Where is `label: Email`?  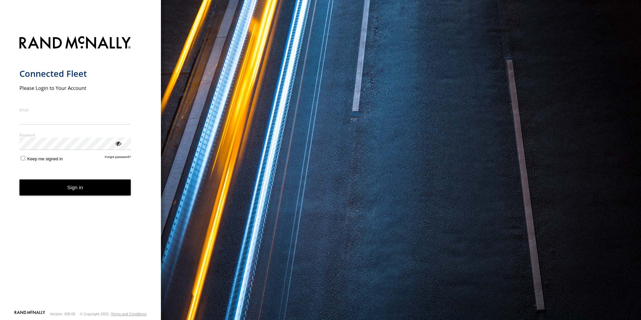
label: Email is located at coordinates (75, 110).